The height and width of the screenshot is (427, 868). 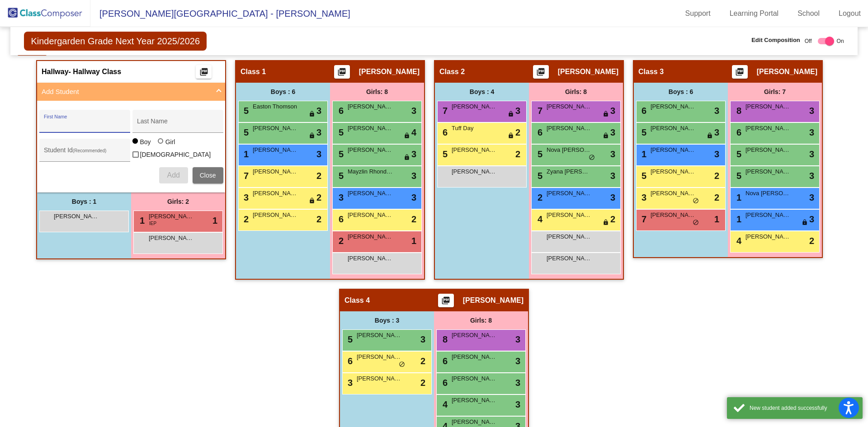 I want to click on a: School, so click(x=808, y=13).